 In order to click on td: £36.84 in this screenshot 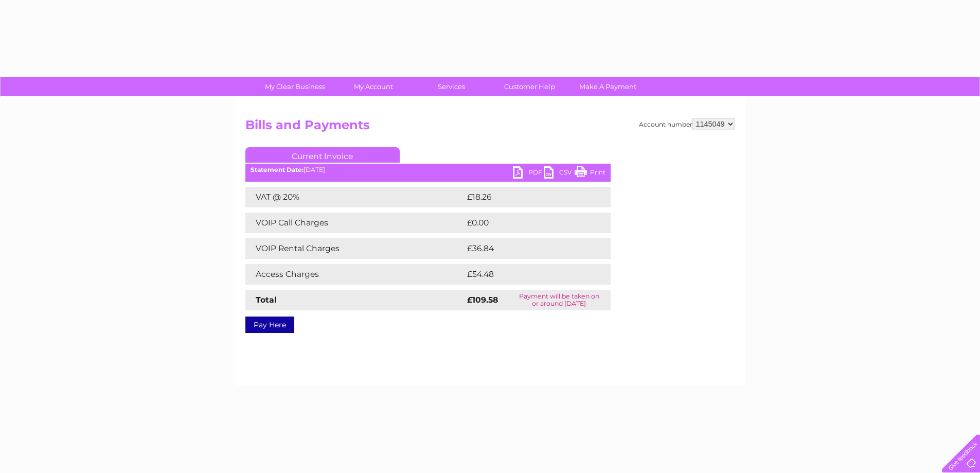, I will do `click(528, 248)`.